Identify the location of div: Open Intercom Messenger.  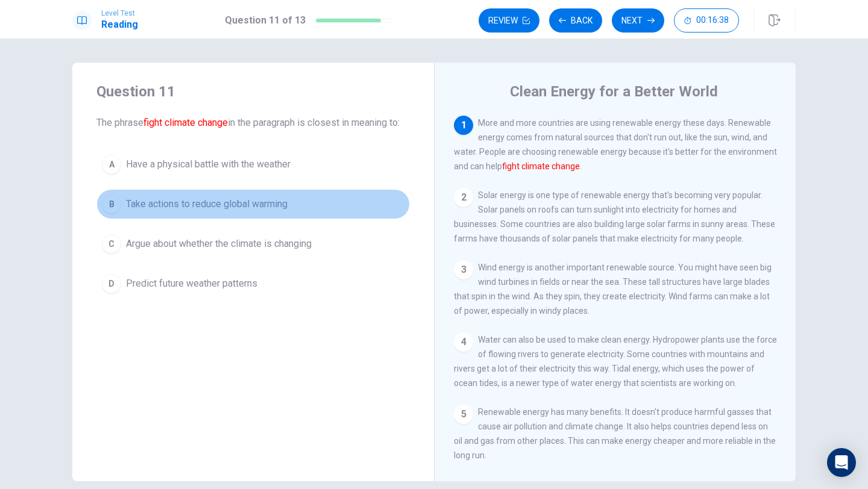
(841, 463).